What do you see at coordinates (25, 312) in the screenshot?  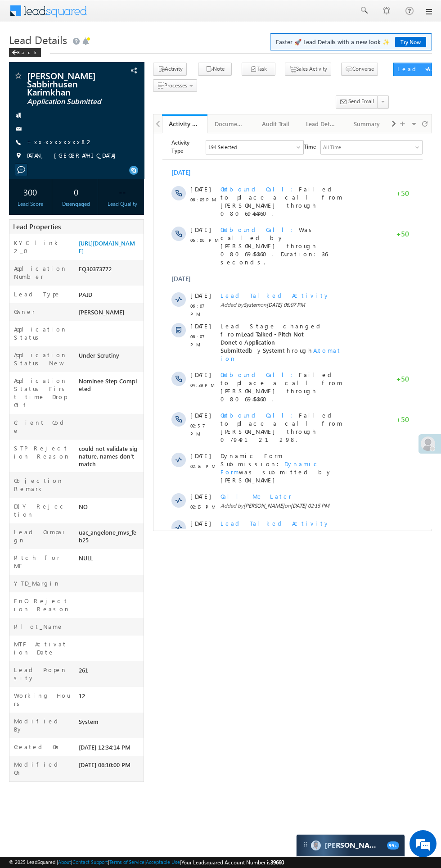 I see `label: Owner` at bounding box center [25, 312].